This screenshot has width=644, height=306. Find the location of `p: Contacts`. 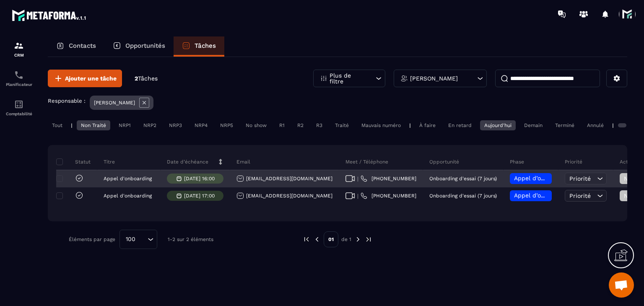

p: Contacts is located at coordinates (82, 46).